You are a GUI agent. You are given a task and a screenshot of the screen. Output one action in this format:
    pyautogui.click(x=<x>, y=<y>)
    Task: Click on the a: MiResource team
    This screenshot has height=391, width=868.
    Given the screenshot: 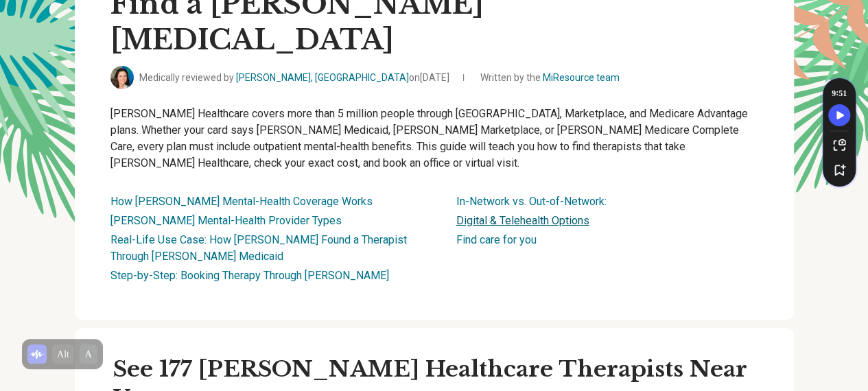 What is the action you would take?
    pyautogui.click(x=581, y=77)
    